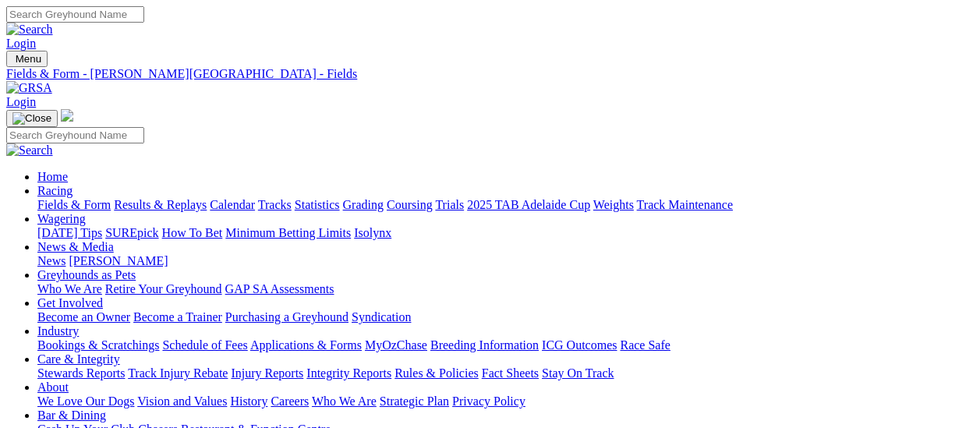  I want to click on a: Bar & Dining, so click(71, 414).